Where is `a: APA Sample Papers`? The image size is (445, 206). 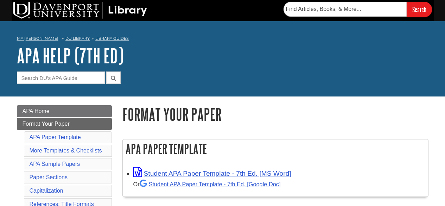
a: APA Sample Papers is located at coordinates (55, 164).